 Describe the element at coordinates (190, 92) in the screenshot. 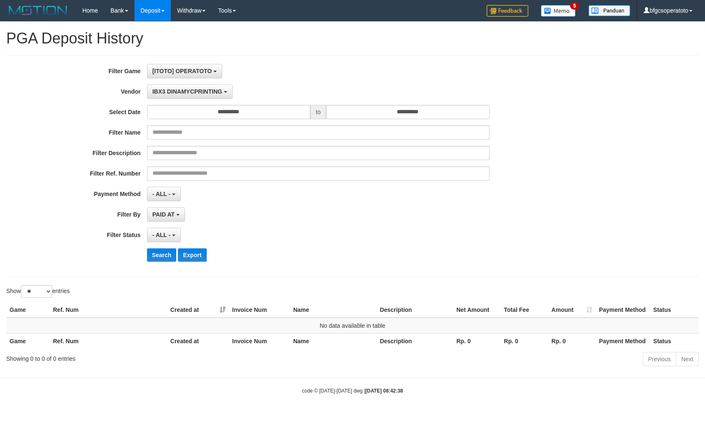

I see `button: IBX3 DINAMYCPRINTING` at that location.